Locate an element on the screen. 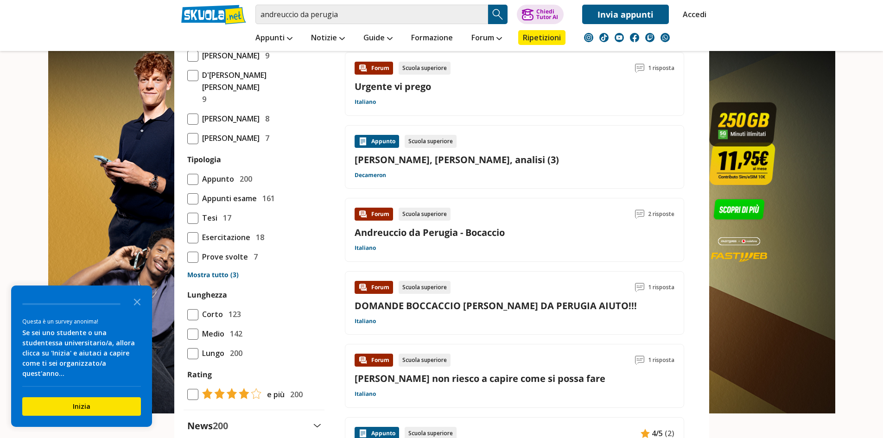 The width and height of the screenshot is (883, 438). span: e più is located at coordinates (274, 394).